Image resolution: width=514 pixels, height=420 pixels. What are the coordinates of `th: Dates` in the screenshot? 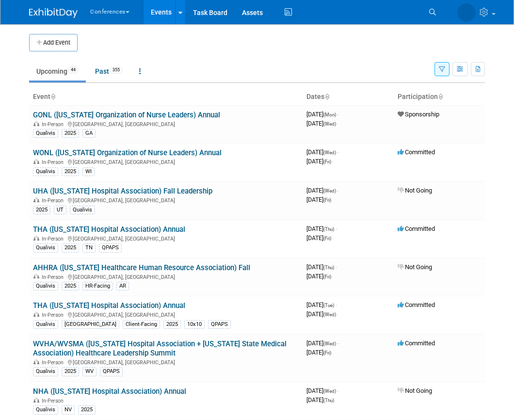 It's located at (348, 97).